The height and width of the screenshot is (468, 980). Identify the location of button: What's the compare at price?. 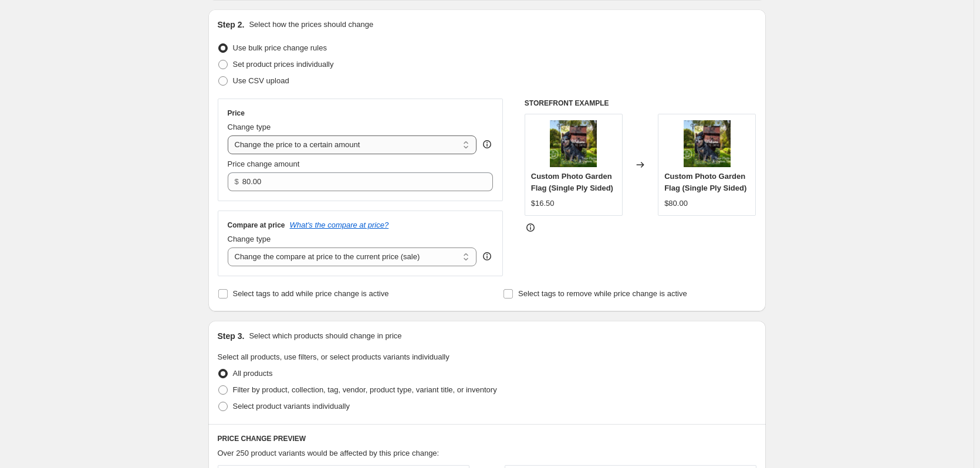
(339, 224).